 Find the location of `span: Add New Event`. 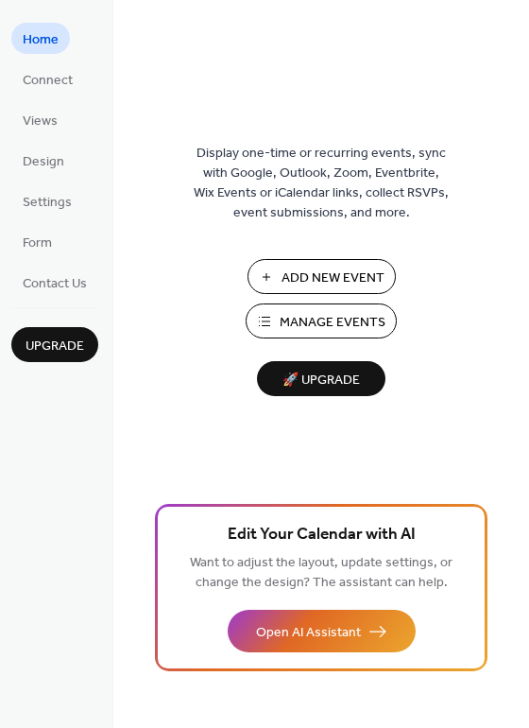

span: Add New Event is located at coordinates (333, 278).